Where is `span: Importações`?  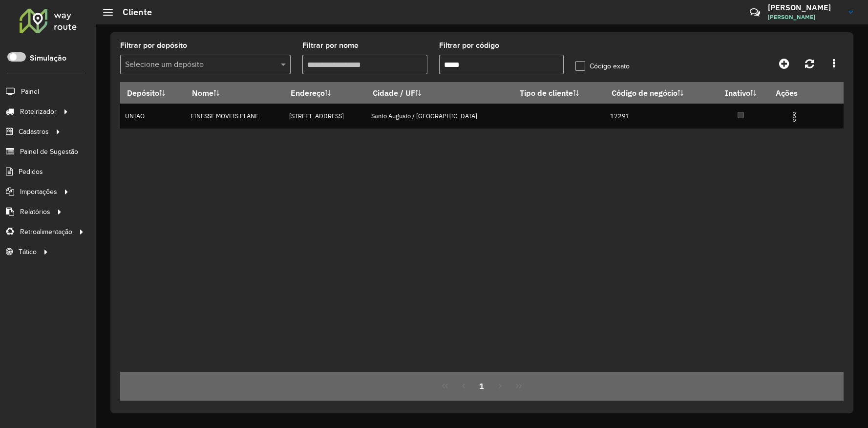 span: Importações is located at coordinates (39, 191).